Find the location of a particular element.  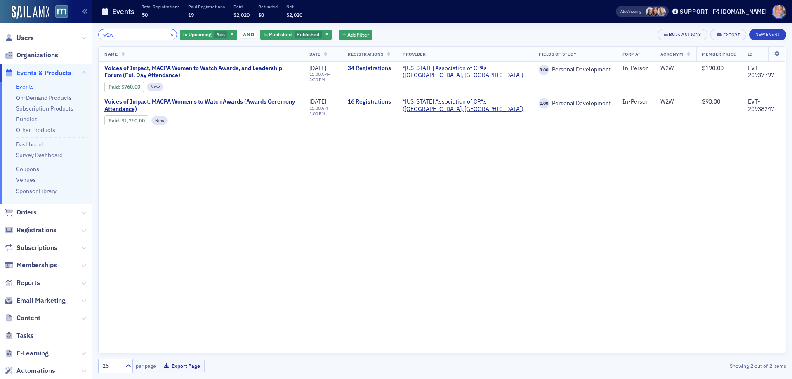

a: Users is located at coordinates (19, 38).